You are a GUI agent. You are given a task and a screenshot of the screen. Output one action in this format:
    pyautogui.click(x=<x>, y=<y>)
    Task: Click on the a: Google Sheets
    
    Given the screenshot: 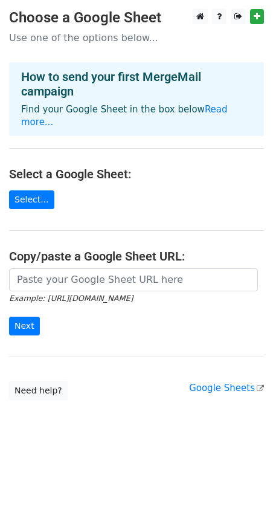 What is the action you would take?
    pyautogui.click(x=227, y=388)
    